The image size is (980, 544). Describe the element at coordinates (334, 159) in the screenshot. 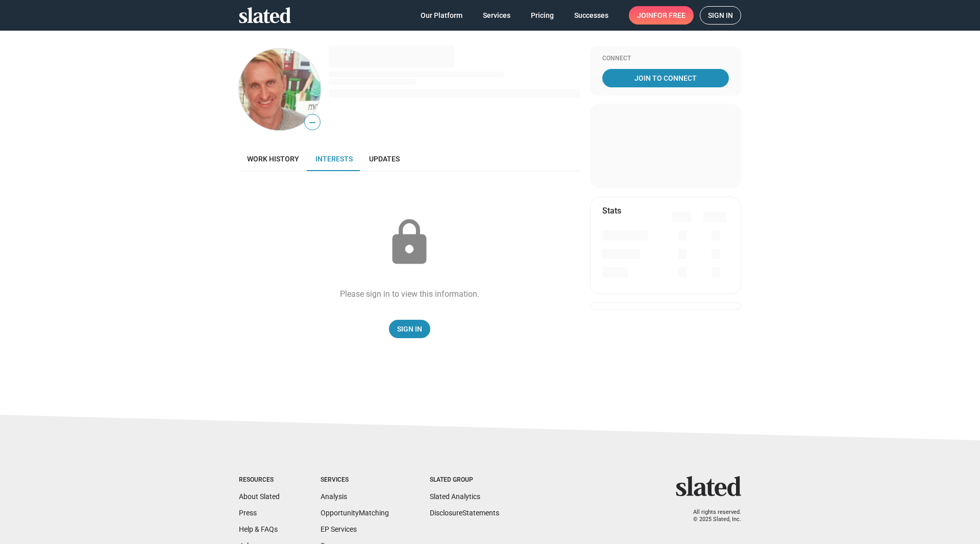

I see `a: Interests` at that location.